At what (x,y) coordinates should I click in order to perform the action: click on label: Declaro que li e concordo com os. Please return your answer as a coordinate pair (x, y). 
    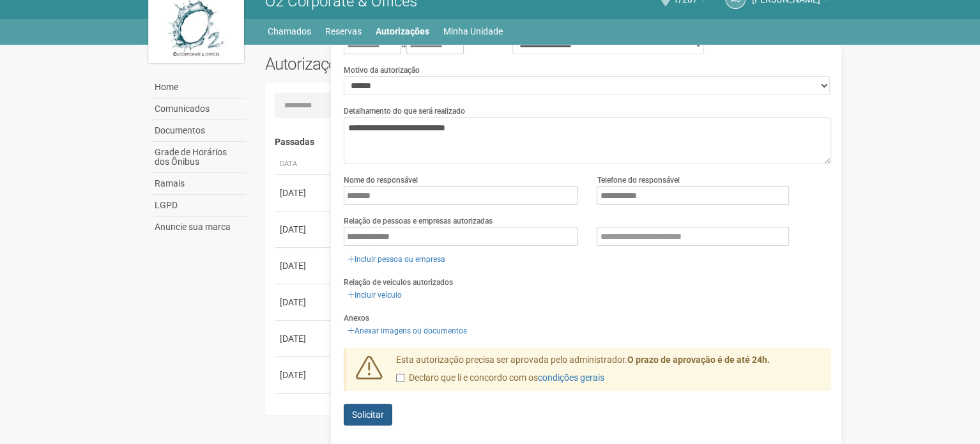
    Looking at the image, I should click on (500, 378).